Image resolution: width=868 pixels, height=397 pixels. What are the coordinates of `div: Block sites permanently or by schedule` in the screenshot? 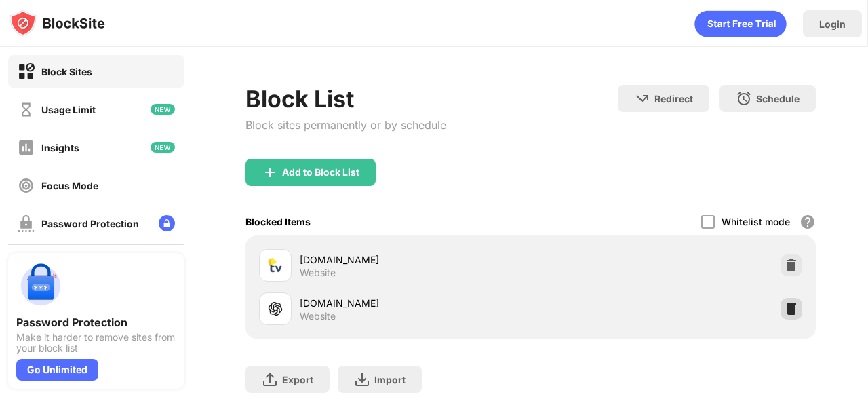 It's located at (346, 125).